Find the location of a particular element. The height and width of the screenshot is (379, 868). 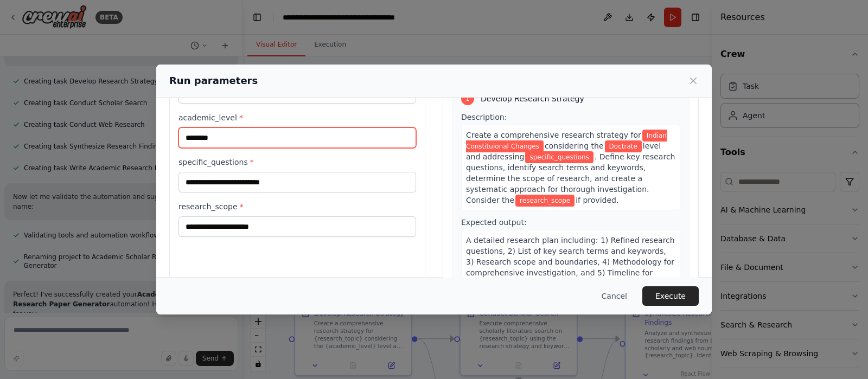

span: Variable: academic_level is located at coordinates (623, 147).